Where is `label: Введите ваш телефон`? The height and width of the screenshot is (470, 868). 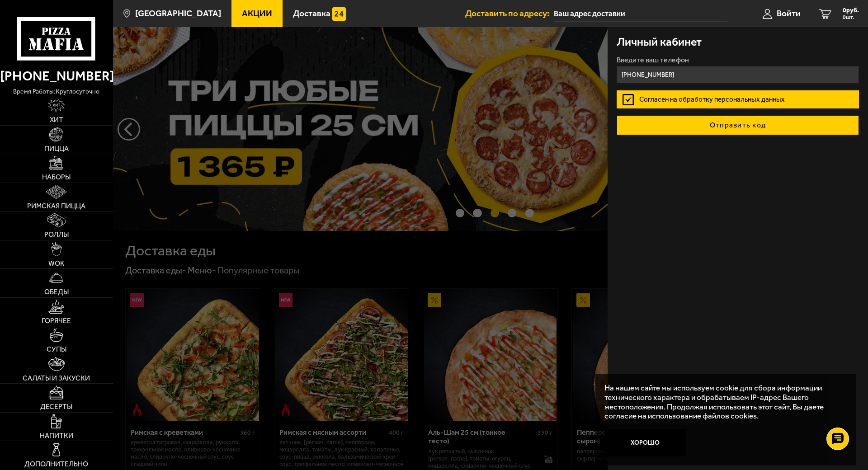
label: Введите ваш телефон is located at coordinates (738, 60).